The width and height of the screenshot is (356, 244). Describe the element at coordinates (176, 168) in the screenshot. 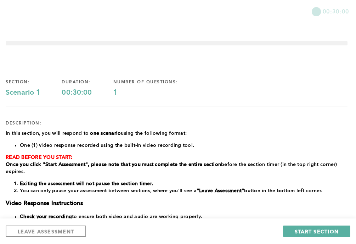

I see `p: before the section timer (in the top right corner) expires.` at that location.